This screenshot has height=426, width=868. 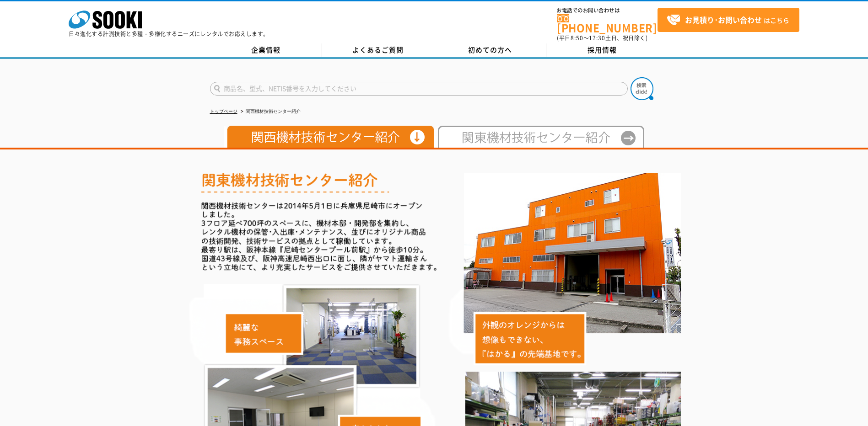 What do you see at coordinates (378, 50) in the screenshot?
I see `a: よくあるご質問` at bounding box center [378, 50].